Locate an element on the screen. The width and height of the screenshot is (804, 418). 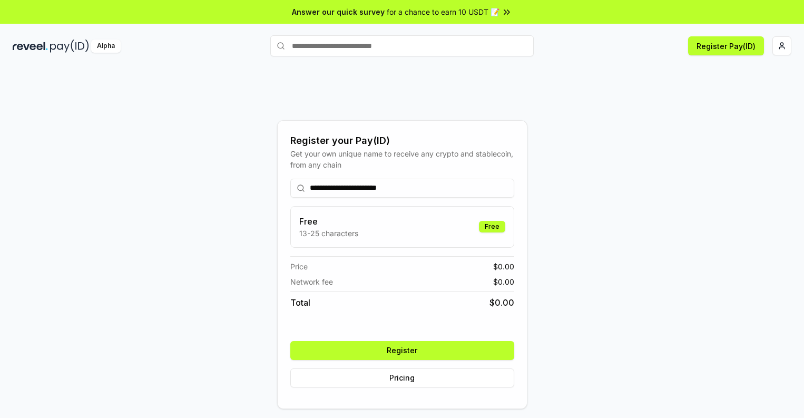
span: Total is located at coordinates (300, 302).